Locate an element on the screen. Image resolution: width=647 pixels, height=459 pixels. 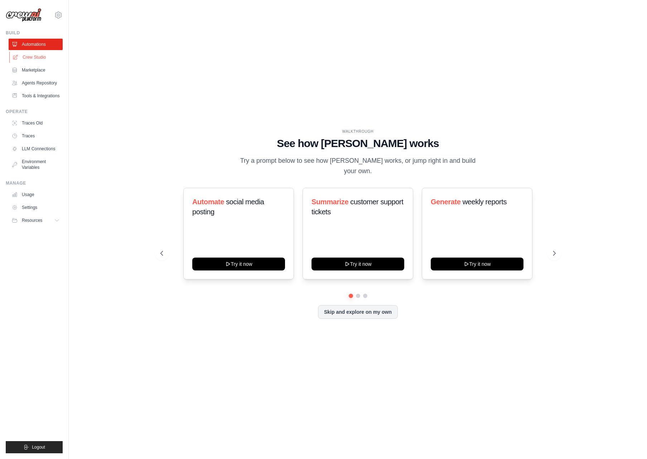
img: Logo is located at coordinates (24, 15).